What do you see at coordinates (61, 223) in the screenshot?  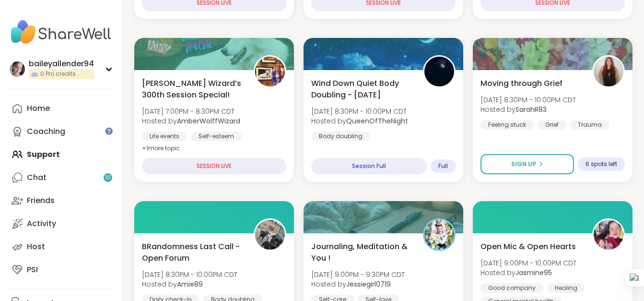 I see `a: Activity` at bounding box center [61, 223].